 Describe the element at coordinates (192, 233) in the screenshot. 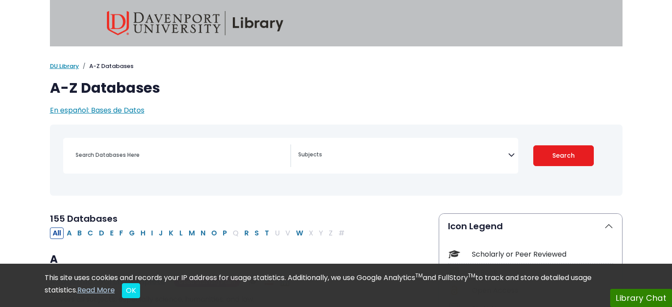

I see `button: Filter Results M` at that location.